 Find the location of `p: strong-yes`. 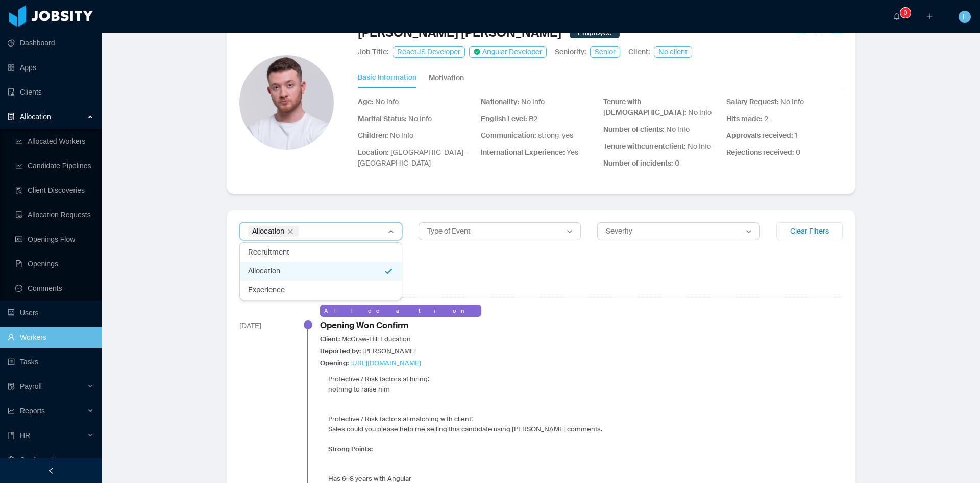

p: strong-yes is located at coordinates (539, 135).